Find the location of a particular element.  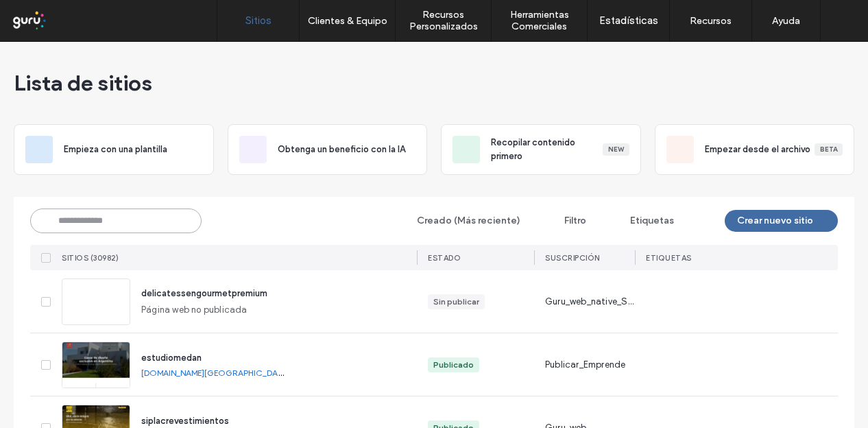

span: Recopilar contenido primero is located at coordinates (546, 150).